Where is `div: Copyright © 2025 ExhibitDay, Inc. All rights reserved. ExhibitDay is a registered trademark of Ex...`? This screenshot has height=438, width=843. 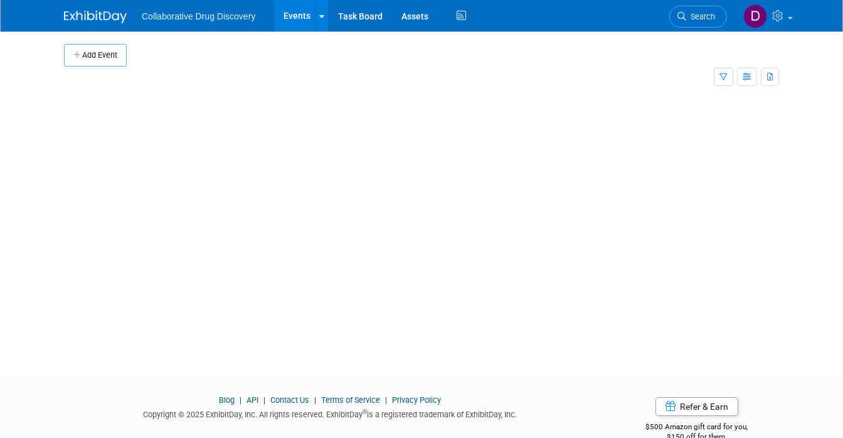
div: Copyright © 2025 ExhibitDay, Inc. All rights reserved. ExhibitDay is a registered trademark of Ex... is located at coordinates (330, 413).